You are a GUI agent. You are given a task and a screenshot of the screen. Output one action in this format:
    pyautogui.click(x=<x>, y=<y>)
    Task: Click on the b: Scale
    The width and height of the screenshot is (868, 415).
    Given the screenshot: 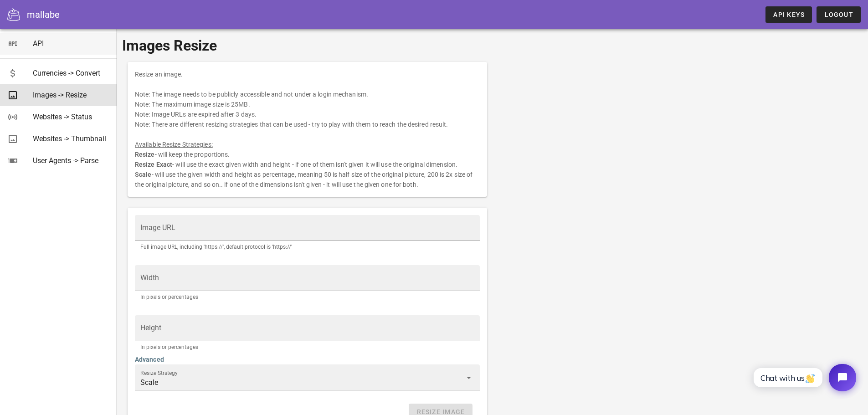 What is the action you would take?
    pyautogui.click(x=143, y=174)
    